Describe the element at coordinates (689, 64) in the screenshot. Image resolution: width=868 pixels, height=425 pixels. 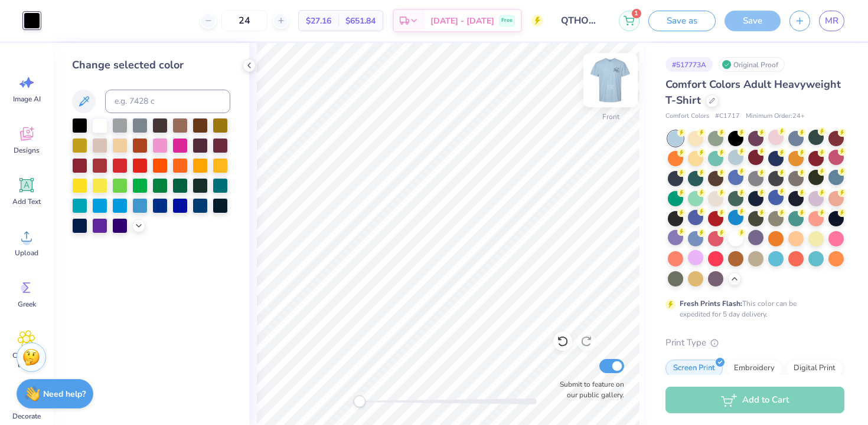
I see `div: # 517773A` at that location.